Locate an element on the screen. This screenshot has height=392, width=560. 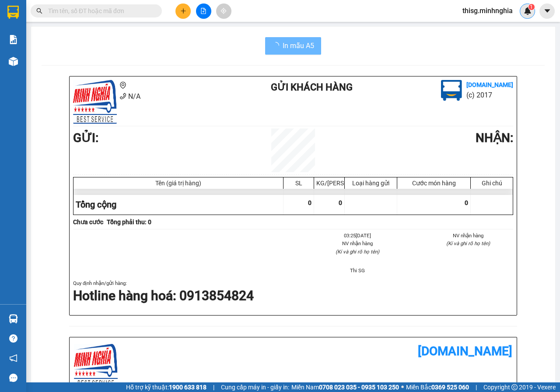
li: 02523854854 is located at coordinates (85, 36).